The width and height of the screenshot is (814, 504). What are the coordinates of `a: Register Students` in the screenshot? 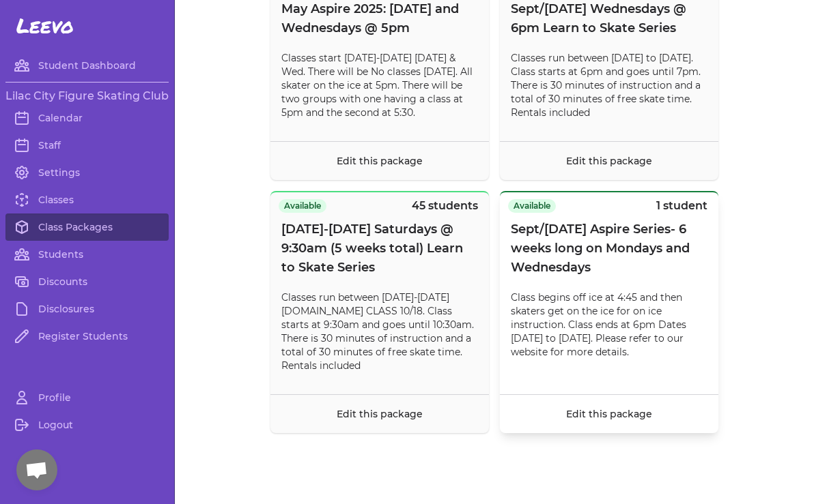 It's located at (87, 336).